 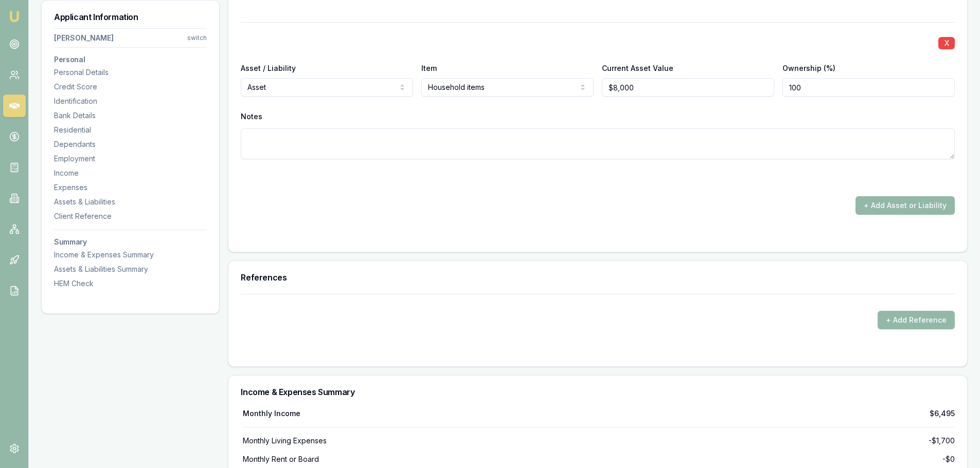 I want to click on div: HEM Check, so click(x=130, y=284).